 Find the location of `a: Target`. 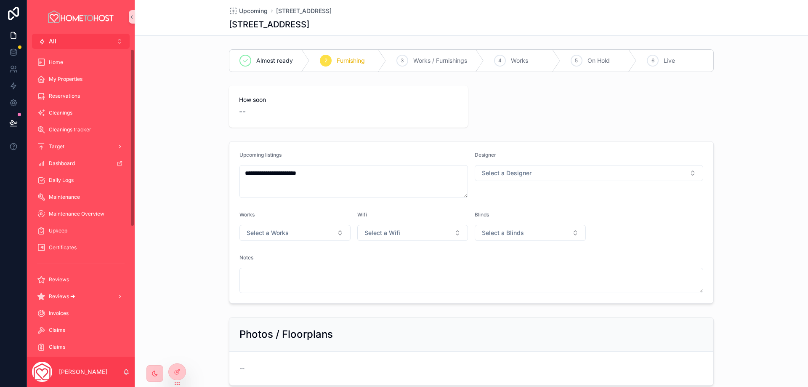

a: Target is located at coordinates (81, 146).